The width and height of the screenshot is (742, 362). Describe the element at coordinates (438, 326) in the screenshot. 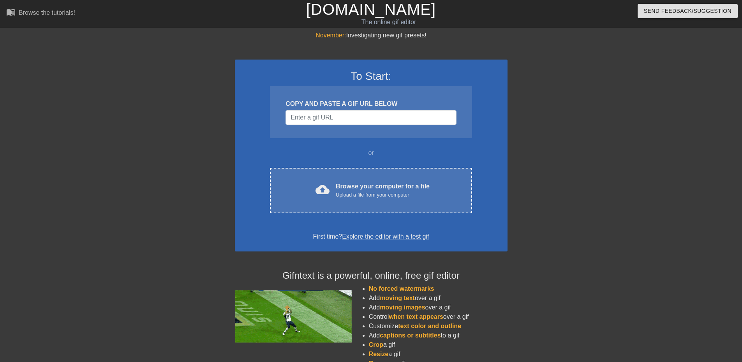

I see `li: Customize` at that location.